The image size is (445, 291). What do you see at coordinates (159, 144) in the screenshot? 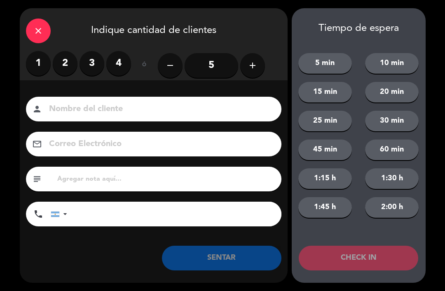
I see `input: Correo Electrónico` at bounding box center [159, 144].